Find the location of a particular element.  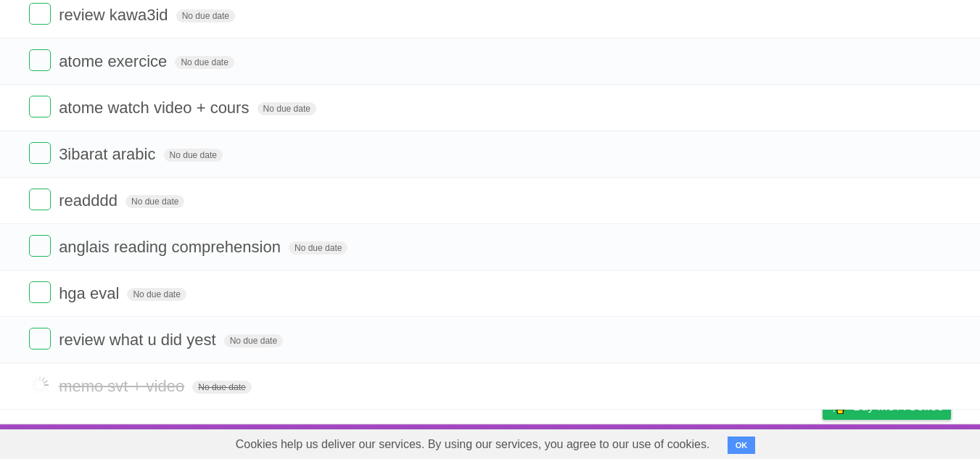

a: Terms is located at coordinates (770, 441).